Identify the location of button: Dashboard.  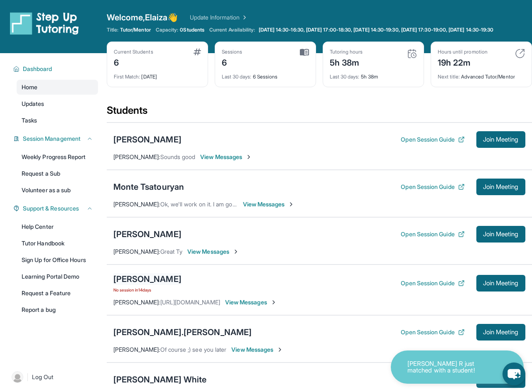
(56, 69).